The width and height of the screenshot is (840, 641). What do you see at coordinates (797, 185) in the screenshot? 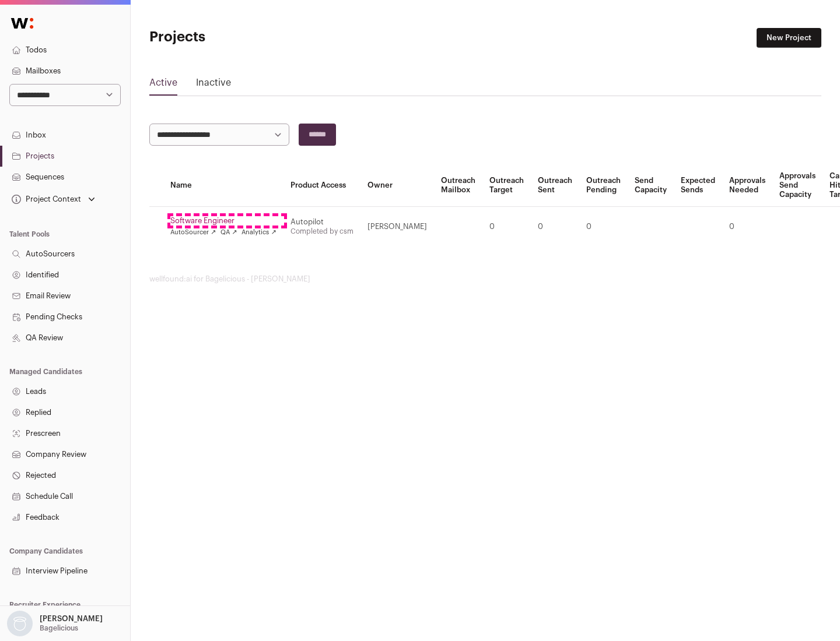
I see `th: Approvals Send Capacity` at bounding box center [797, 185].